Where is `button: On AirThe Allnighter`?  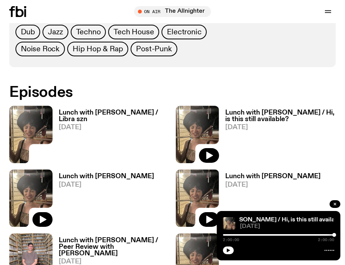 button: On AirThe Allnighter is located at coordinates (172, 12).